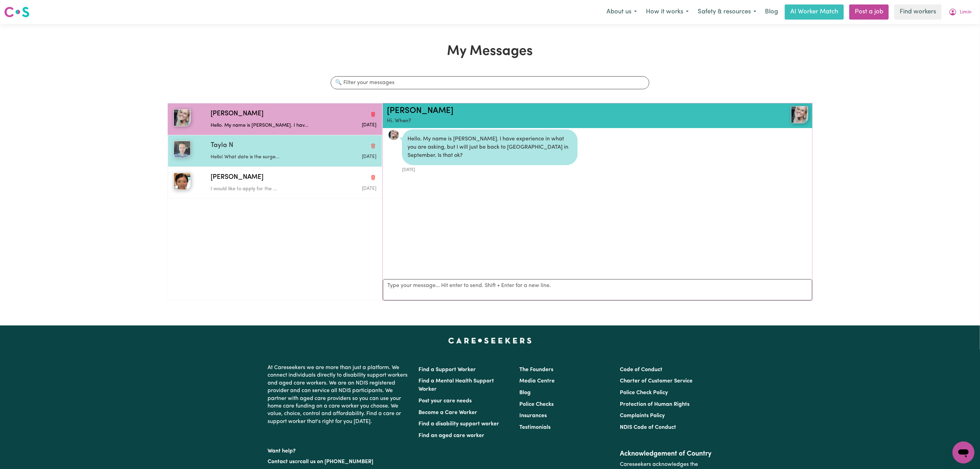 The image size is (980, 469). What do you see at coordinates (966, 12) in the screenshot?
I see `span: Limin` at bounding box center [966, 12].